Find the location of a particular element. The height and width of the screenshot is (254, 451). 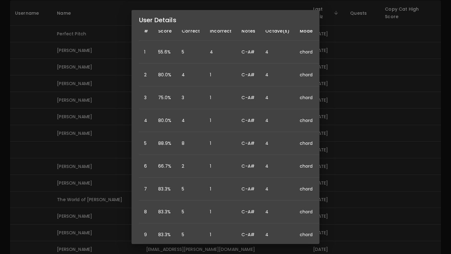

th: Notes is located at coordinates (248, 31).